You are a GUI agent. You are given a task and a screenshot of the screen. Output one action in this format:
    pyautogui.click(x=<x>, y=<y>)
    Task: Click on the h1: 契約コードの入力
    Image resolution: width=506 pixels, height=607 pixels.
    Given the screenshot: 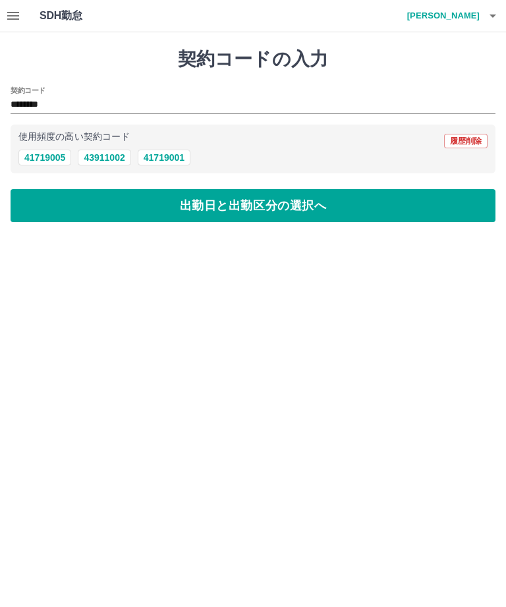 What is the action you would take?
    pyautogui.click(x=253, y=59)
    